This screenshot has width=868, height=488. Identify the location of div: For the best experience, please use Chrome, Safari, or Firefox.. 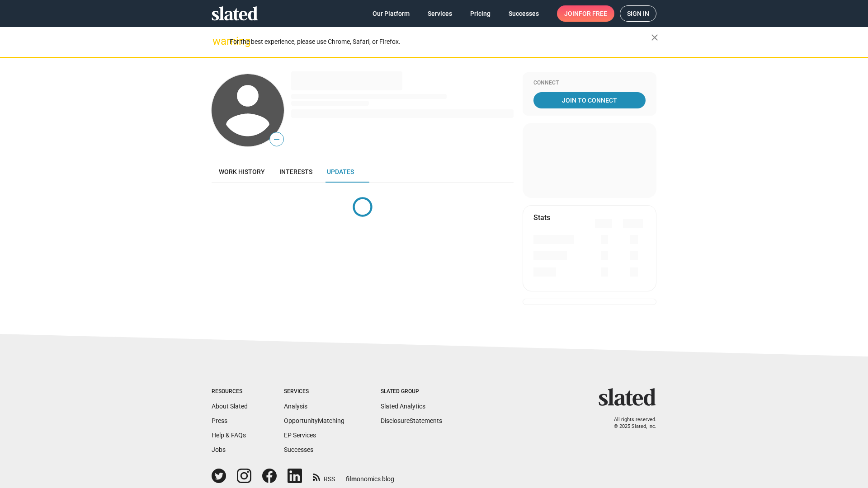
(440, 42).